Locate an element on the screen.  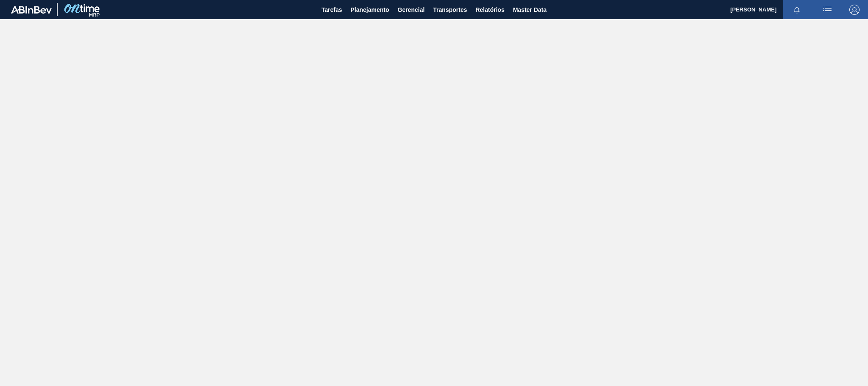
span: Gerencial is located at coordinates (411, 10).